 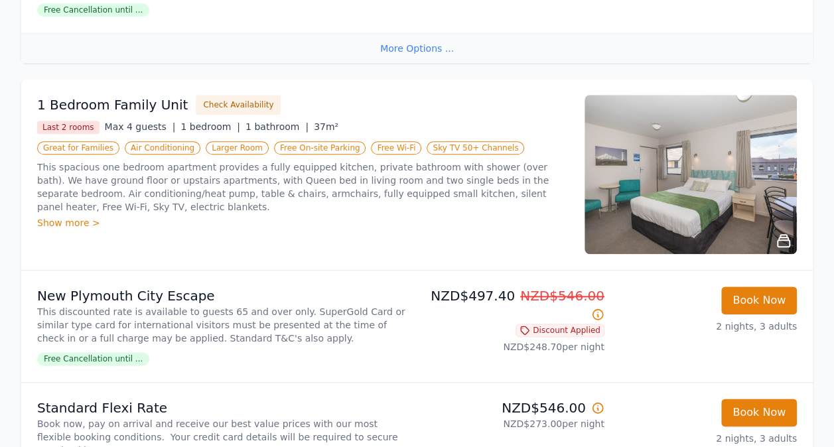 I want to click on p: NZD$248.70 per night, so click(x=514, y=347).